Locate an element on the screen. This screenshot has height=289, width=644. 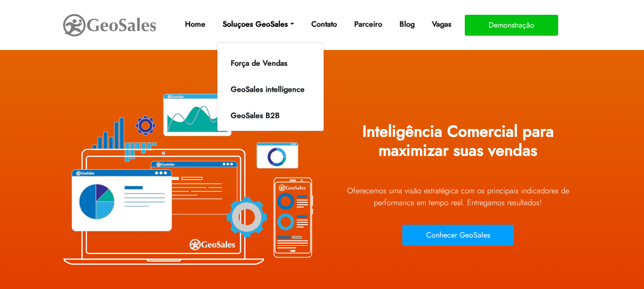
img: GeoSales is located at coordinates (110, 25).